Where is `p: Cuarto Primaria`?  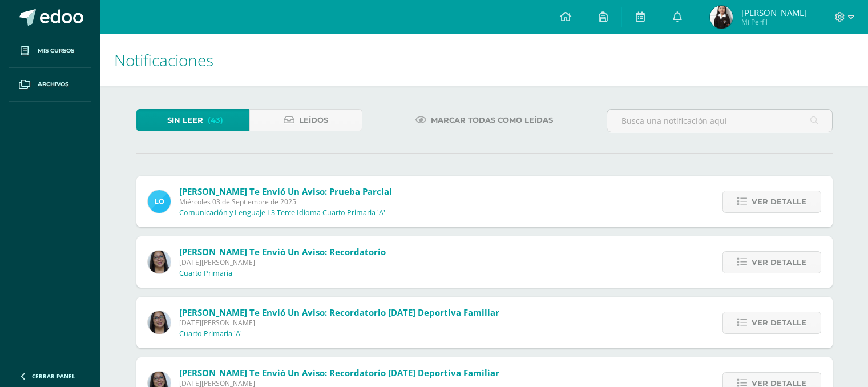
p: Cuarto Primaria is located at coordinates (205, 273).